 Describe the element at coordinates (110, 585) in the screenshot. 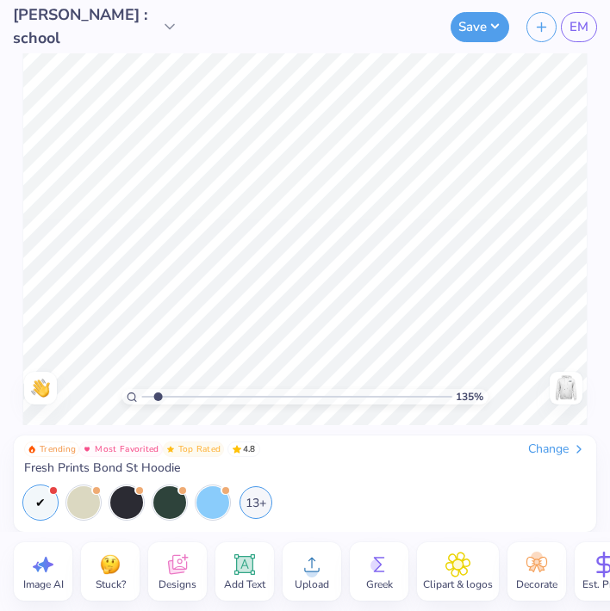

I see `span: Stuck?` at that location.